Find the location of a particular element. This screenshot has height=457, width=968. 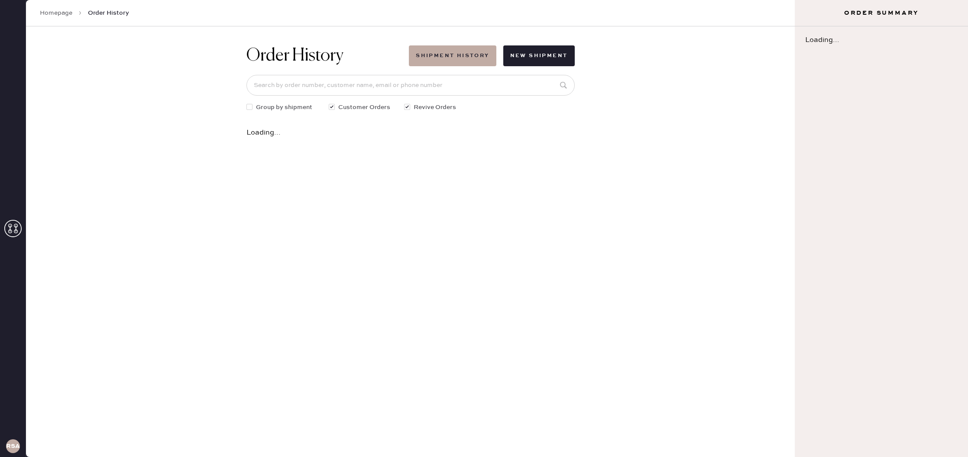

span: Customer Orders is located at coordinates (364, 107).